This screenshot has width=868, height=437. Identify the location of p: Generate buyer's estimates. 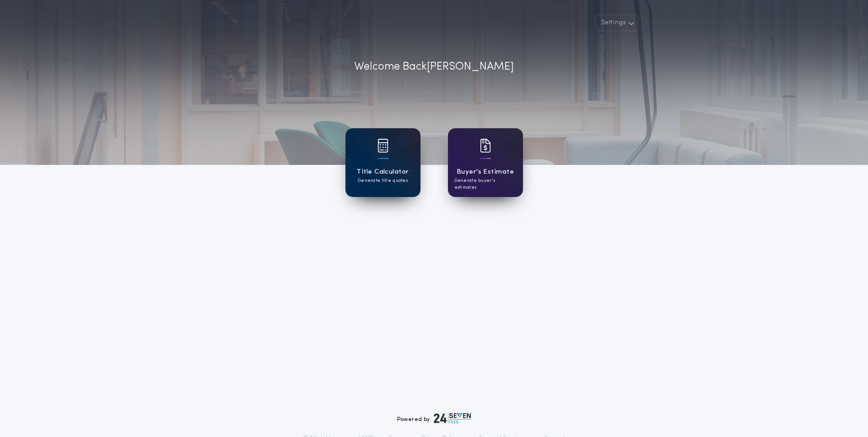
(486, 184).